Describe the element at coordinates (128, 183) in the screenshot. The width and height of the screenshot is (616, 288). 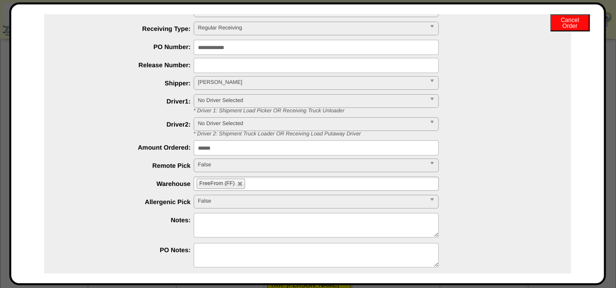
I see `label: Warehouse` at that location.